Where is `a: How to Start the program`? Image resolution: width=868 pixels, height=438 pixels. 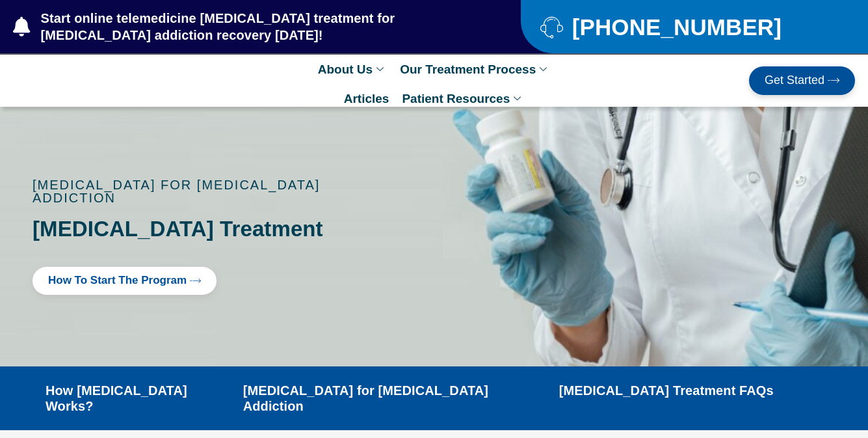 a: How to Start the program is located at coordinates (125, 280).